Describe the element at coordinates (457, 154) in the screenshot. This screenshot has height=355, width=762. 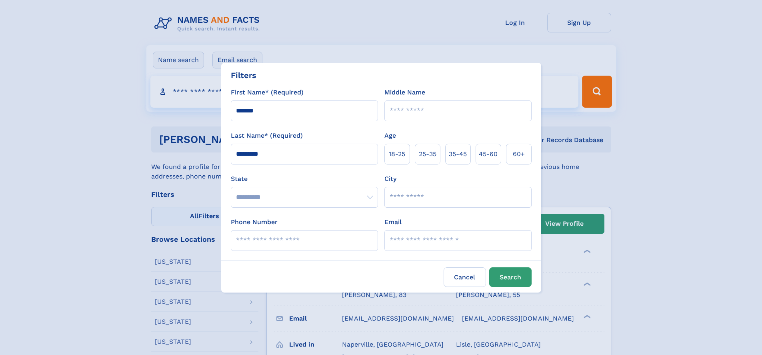
I see `span: 35‑45` at that location.